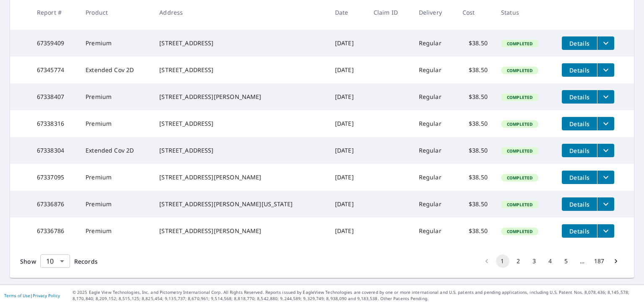 The width and height of the screenshot is (644, 306). Describe the element at coordinates (580, 70) in the screenshot. I see `button: detailsBtn-67345774` at that location.